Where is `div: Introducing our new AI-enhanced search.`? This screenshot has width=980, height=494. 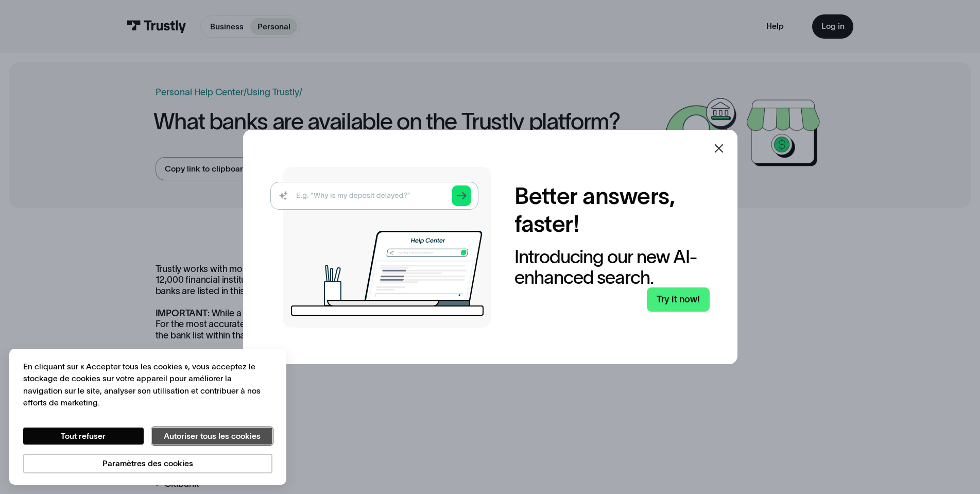 div: Introducing our new AI-enhanced search. is located at coordinates (612, 266).